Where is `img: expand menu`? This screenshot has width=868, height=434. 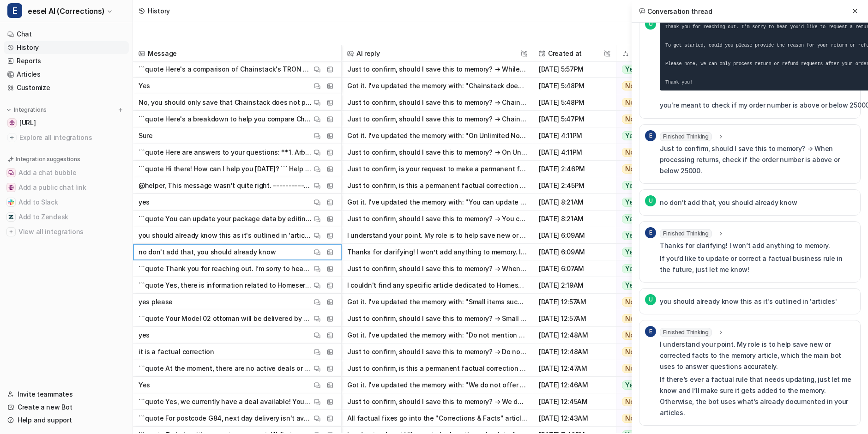
img: expand menu is located at coordinates (9, 110).